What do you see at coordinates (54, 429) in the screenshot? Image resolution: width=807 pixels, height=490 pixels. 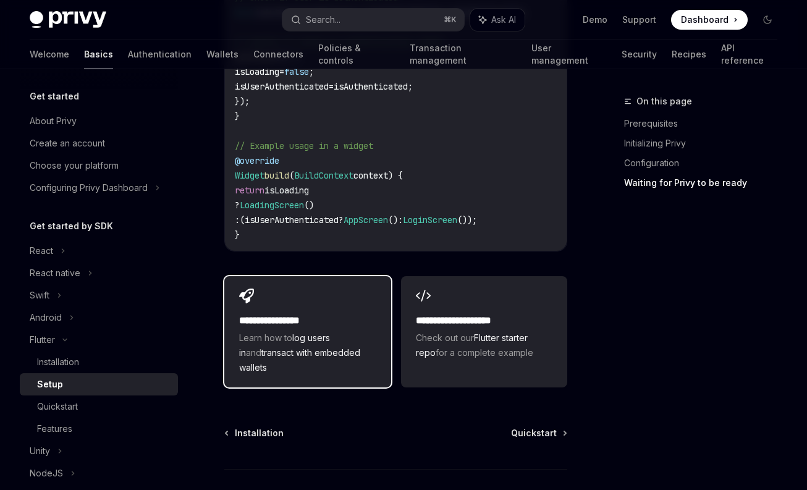 I see `div: Features` at bounding box center [54, 429].